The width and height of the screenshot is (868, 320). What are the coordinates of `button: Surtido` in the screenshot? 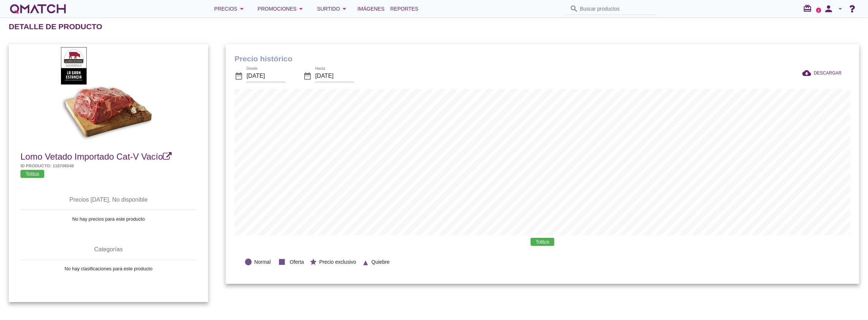 It's located at (333, 9).